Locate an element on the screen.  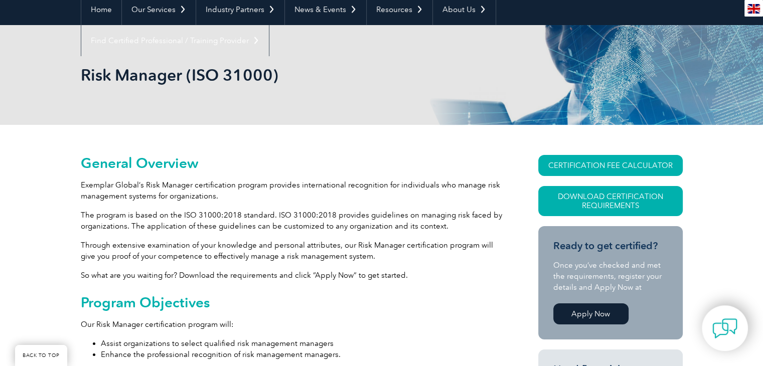
p: Exemplar Global’s Risk Manager certification program provides international recognition for indiv... is located at coordinates (291, 191).